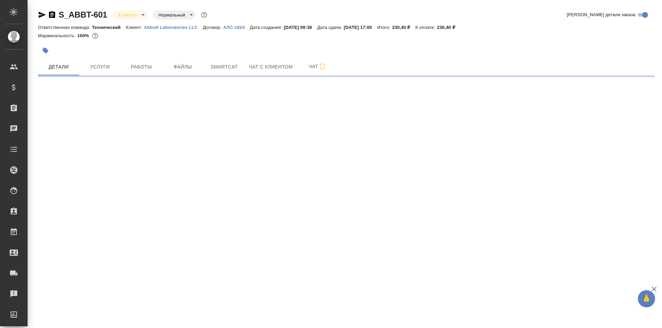 The image size is (662, 328). Describe the element at coordinates (83, 14) in the screenshot. I see `a: S_ABBT-601` at that location.